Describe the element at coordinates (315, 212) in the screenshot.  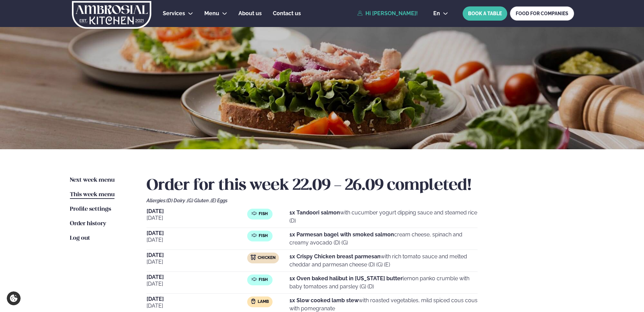
I see `strong: 1x Tandoori salmon` at that location.